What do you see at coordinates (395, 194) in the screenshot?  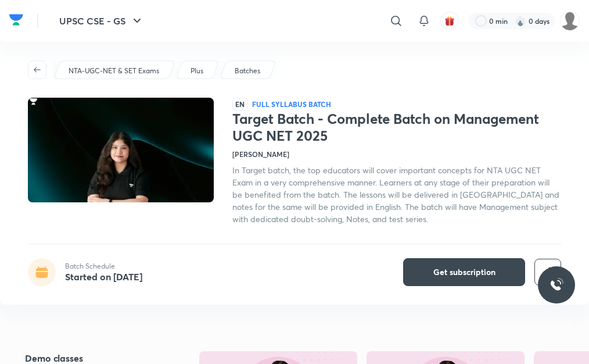 I see `span: In Target batch, the top educators will cover important concepts for NTA UGC NET Exam in a very c...` at bounding box center [395, 194].